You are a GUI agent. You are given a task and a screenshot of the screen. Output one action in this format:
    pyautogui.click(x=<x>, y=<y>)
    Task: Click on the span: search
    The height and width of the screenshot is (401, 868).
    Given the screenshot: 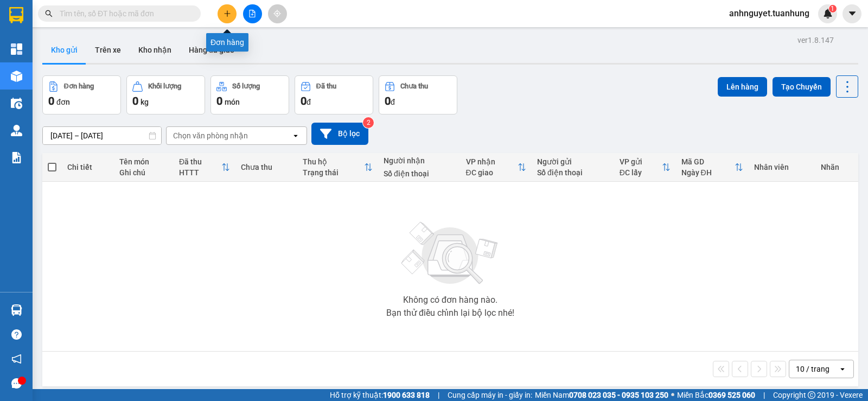 What is the action you would take?
    pyautogui.click(x=49, y=13)
    